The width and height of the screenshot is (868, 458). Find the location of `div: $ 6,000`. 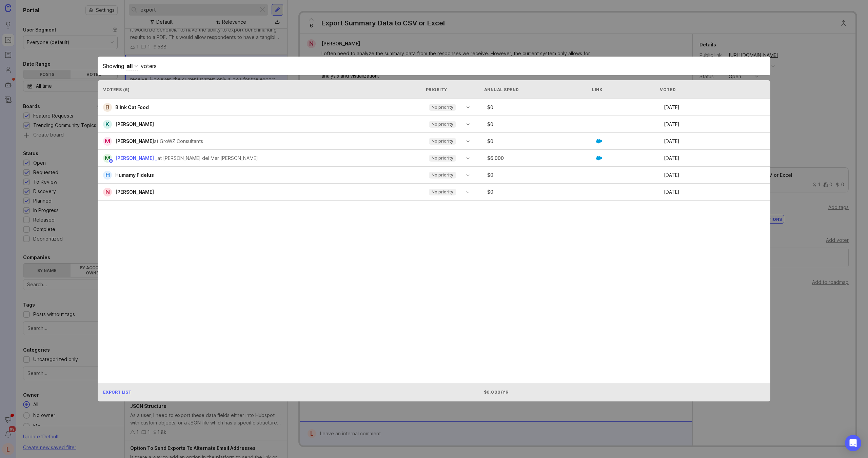

div: $ 6,000 is located at coordinates (540, 158).